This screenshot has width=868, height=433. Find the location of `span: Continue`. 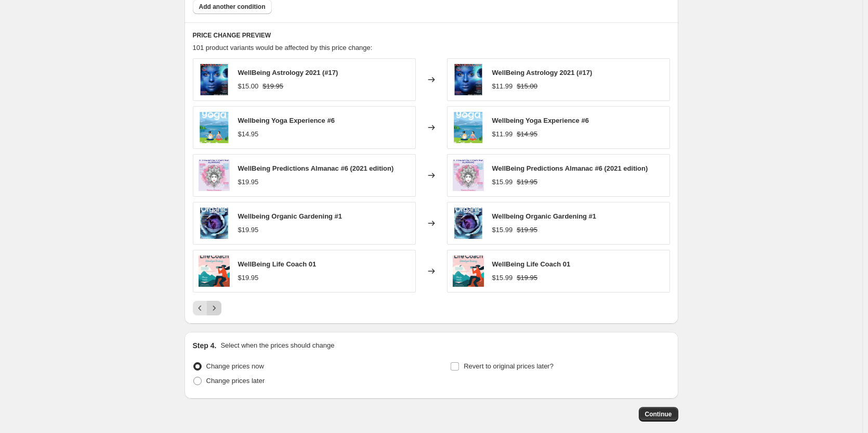

span: Continue is located at coordinates (658, 414).